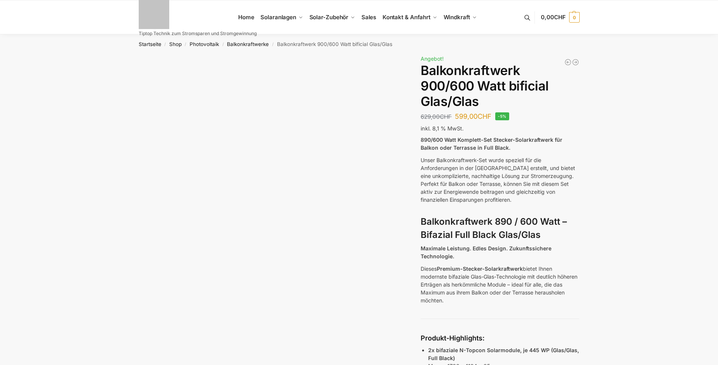  I want to click on span: Windkraft, so click(457, 17).